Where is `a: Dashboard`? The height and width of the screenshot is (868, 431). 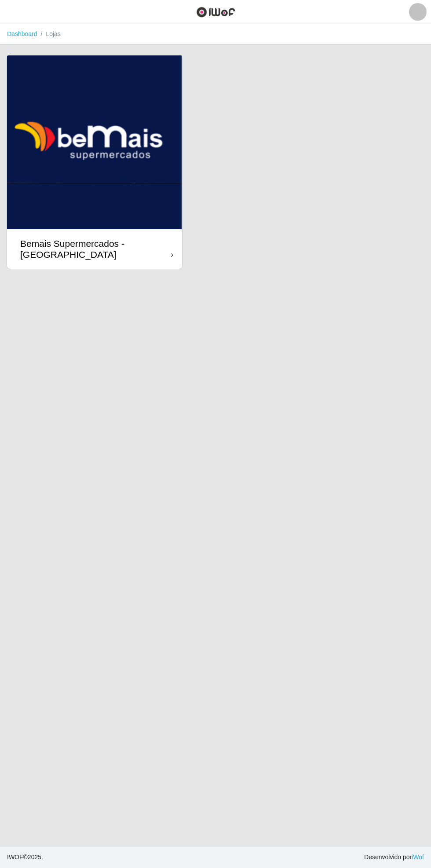 a: Dashboard is located at coordinates (22, 34).